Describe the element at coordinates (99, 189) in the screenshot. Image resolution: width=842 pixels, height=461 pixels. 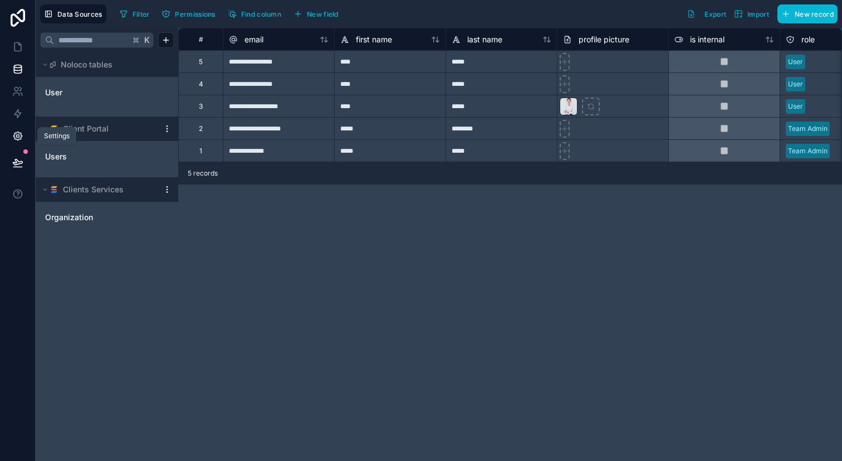
I see `button: SmartSuite logoClients Services` at that location.